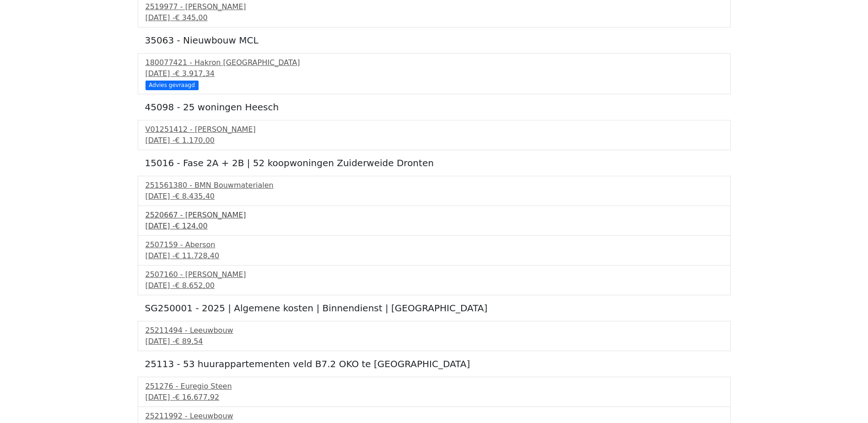 The width and height of the screenshot is (868, 423). I want to click on div: 25211992 - Leeuwbouw, so click(434, 417).